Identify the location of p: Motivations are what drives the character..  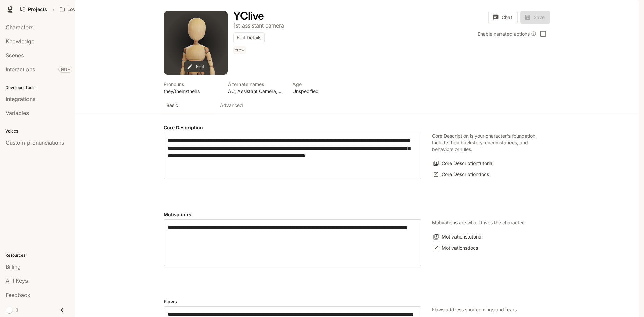
(479, 223).